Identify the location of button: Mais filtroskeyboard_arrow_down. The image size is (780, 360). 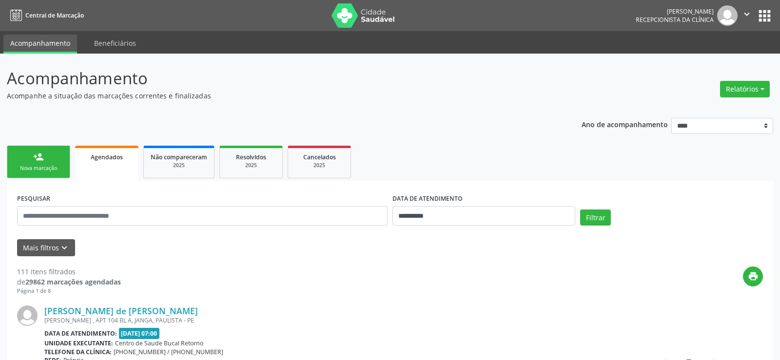
(46, 248).